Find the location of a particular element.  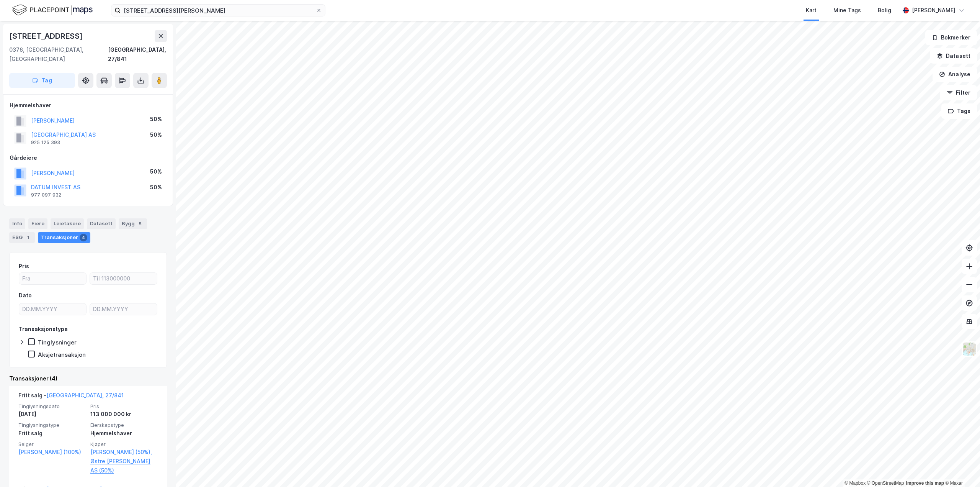

button: Analyse is located at coordinates (954, 74).